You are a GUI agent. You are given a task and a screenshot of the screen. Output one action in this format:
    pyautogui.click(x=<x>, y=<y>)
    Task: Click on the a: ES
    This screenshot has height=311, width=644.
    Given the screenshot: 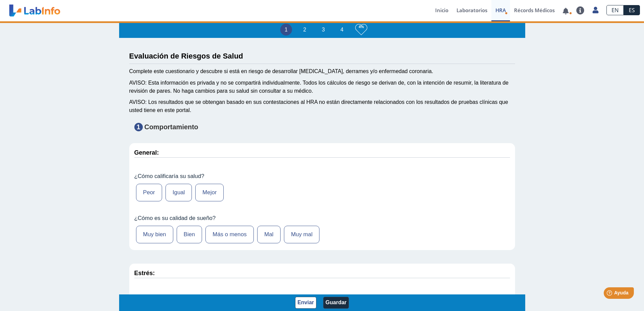 What is the action you would take?
    pyautogui.click(x=632, y=10)
    